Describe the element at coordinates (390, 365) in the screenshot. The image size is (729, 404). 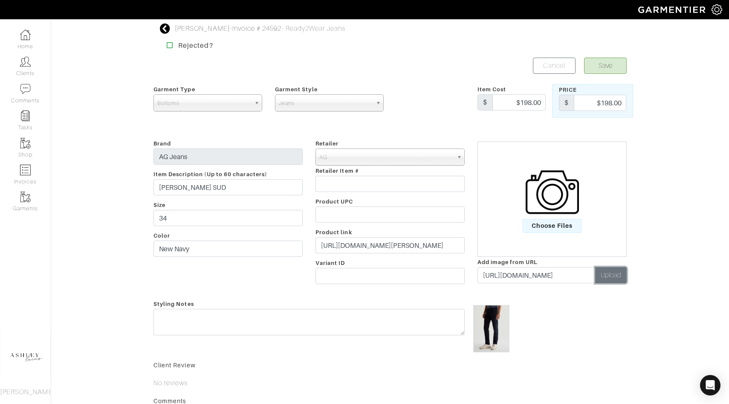
I see `div: Client Review` at that location.